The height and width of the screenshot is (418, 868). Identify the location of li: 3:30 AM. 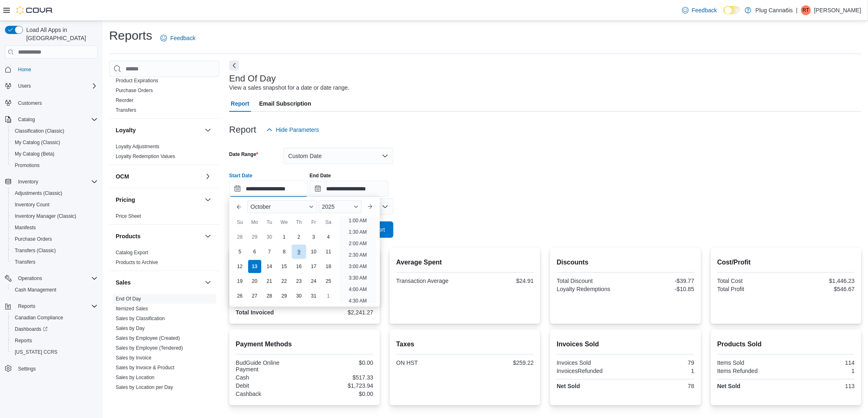
(357, 279).